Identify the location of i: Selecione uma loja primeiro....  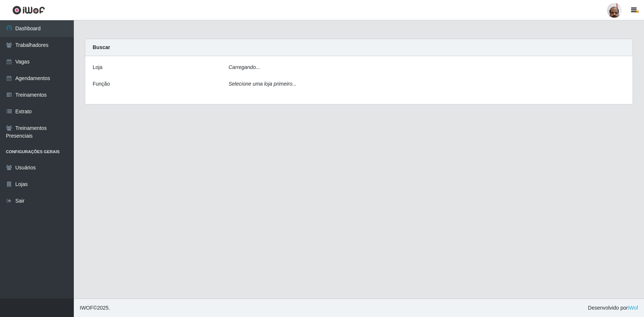
(262, 83).